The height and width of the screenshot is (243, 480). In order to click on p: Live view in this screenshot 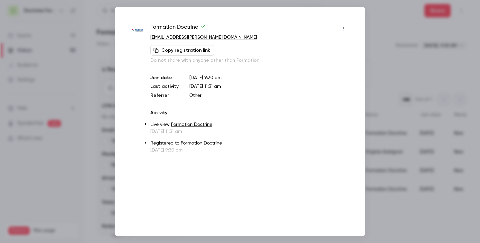, I will do `click(249, 124)`.